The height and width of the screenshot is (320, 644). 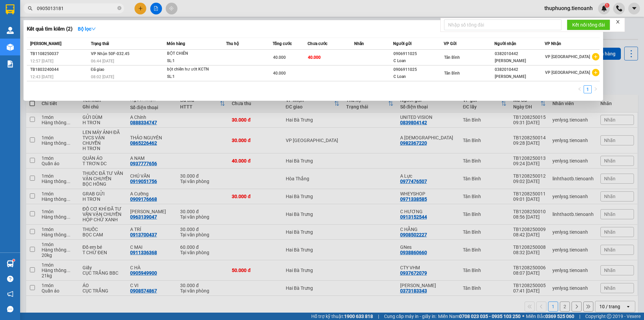 What do you see at coordinates (450, 44) in the screenshot?
I see `span: VP Gửi` at bounding box center [450, 44].